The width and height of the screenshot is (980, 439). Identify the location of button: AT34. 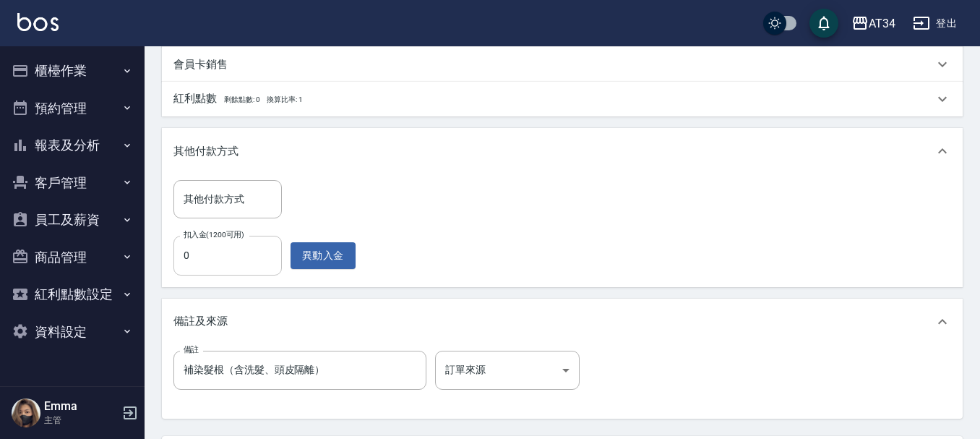
(873, 23).